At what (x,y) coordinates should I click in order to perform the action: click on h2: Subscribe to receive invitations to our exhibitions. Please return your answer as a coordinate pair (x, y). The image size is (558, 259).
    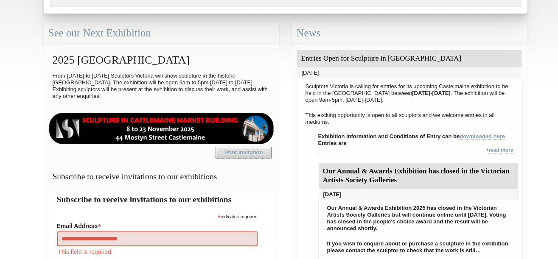
    Looking at the image, I should click on (161, 199).